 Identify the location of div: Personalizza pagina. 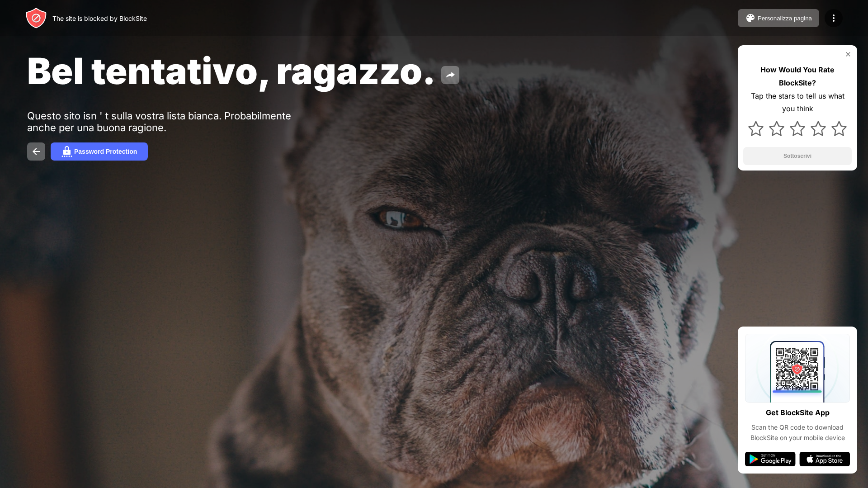
(785, 18).